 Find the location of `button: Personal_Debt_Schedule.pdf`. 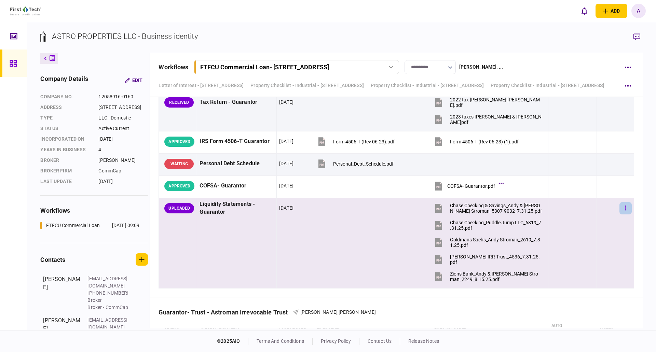

button: Personal_Debt_Schedule.pdf is located at coordinates (355, 164).